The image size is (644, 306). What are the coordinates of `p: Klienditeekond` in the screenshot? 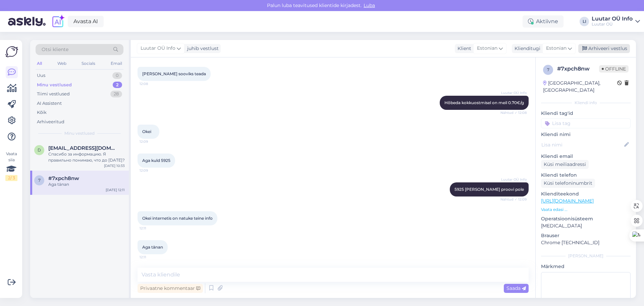 It's located at (586, 194).